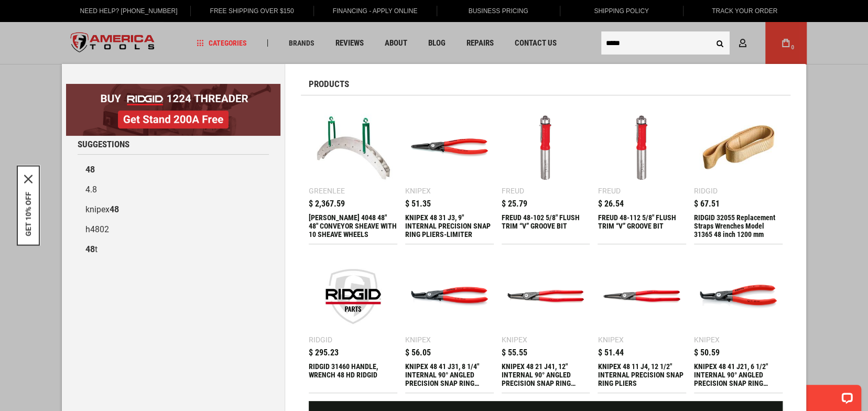 This screenshot has height=411, width=868. I want to click on p: Chat now, so click(67, 20).